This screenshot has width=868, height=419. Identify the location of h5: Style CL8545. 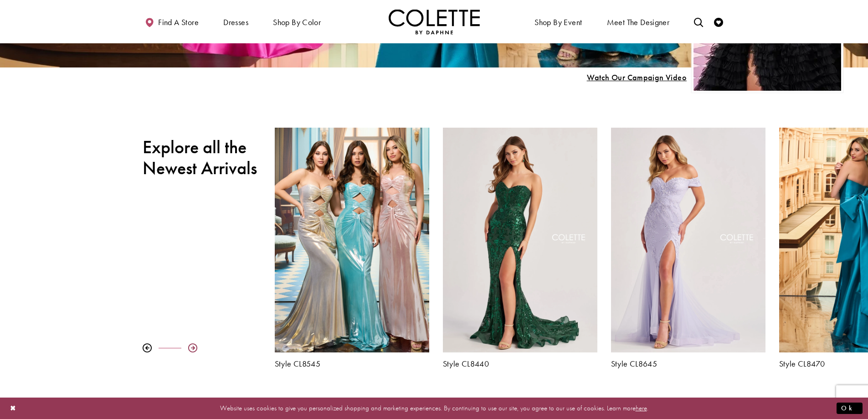
(352, 364).